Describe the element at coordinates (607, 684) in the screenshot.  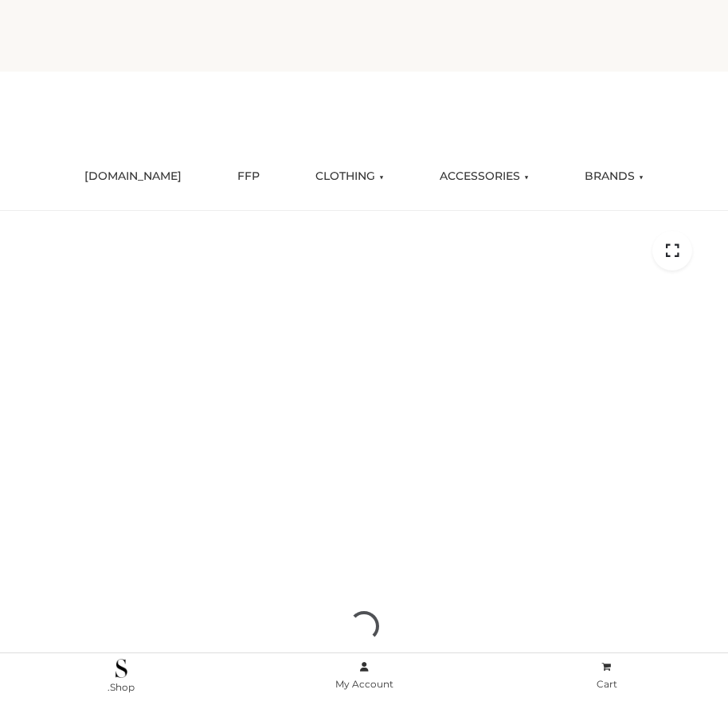
I see `span: Cart` at that location.